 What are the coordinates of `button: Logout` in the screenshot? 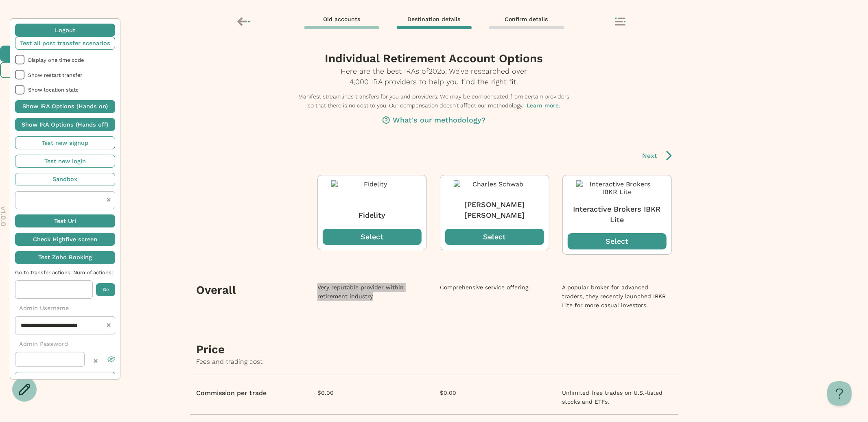 It's located at (65, 30).